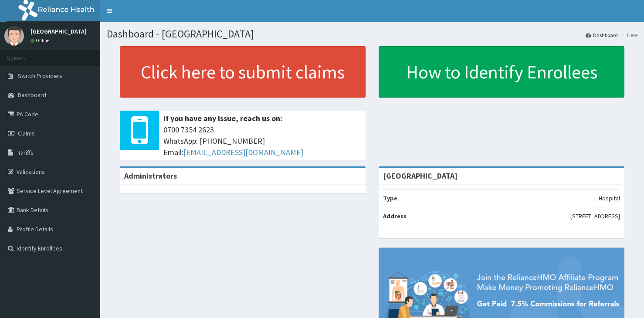  What do you see at coordinates (14, 36) in the screenshot?
I see `img: User Image` at bounding box center [14, 36].